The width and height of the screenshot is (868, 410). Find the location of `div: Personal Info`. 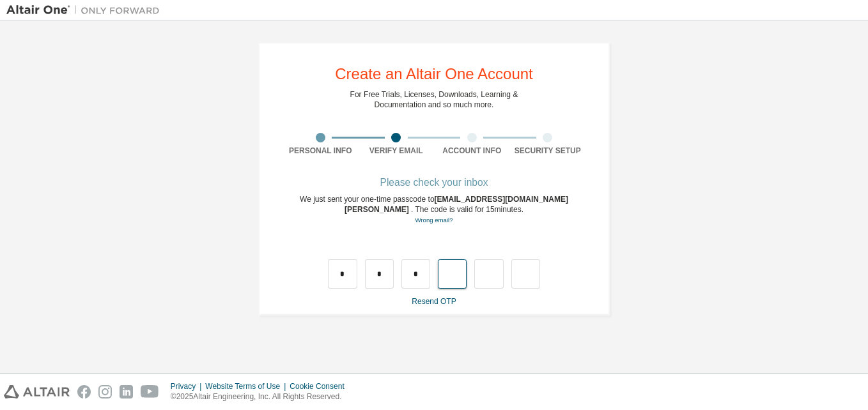

div: Personal Info is located at coordinates (320, 151).